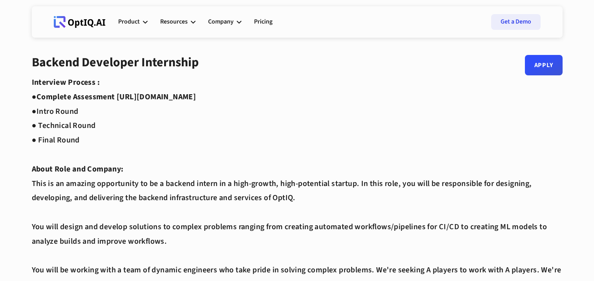 The width and height of the screenshot is (594, 281). Describe the element at coordinates (80, 22) in the screenshot. I see `a: Webflow Homepage` at that location.